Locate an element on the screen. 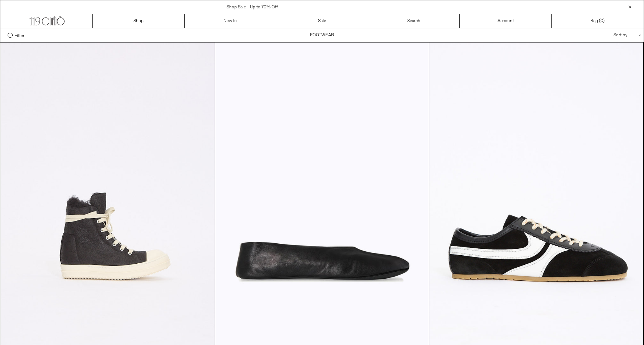  a: Shop is located at coordinates (139, 21).